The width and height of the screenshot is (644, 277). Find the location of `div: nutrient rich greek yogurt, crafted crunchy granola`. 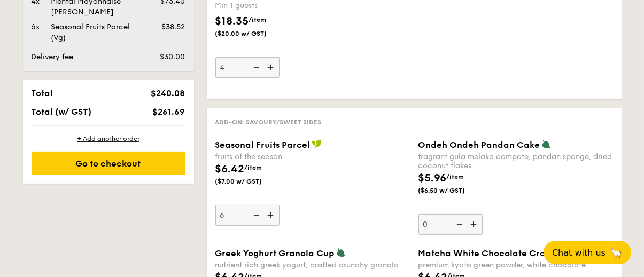

div: nutrient rich greek yogurt, crafted crunchy granola is located at coordinates (313, 265).